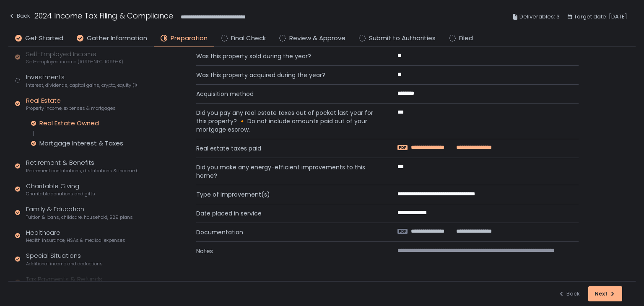 The image size is (644, 306). Describe the element at coordinates (287, 148) in the screenshot. I see `span: Real estate taxes paid` at that location.